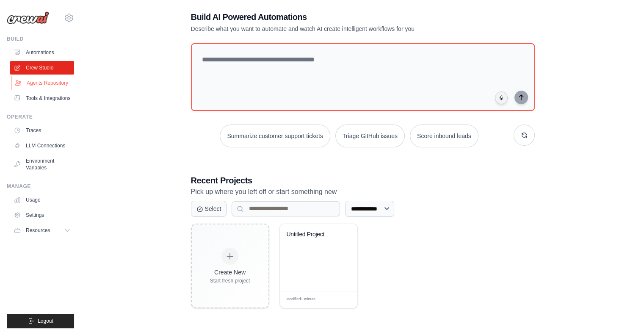  I want to click on a: Automations, so click(42, 52).